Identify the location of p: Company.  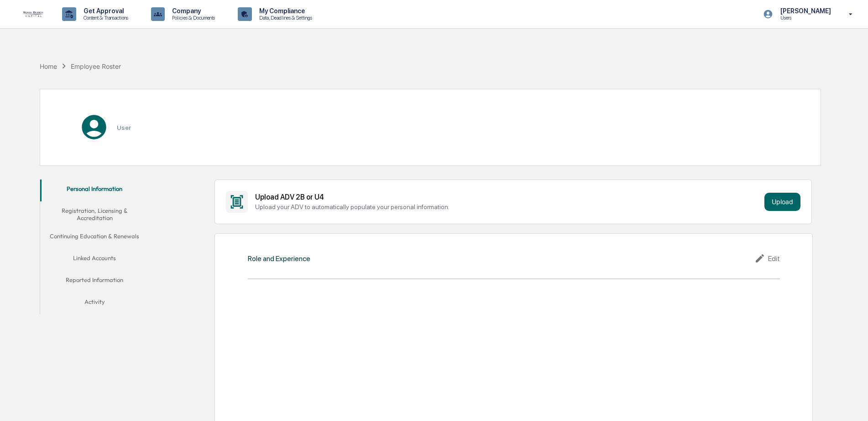
(192, 11).